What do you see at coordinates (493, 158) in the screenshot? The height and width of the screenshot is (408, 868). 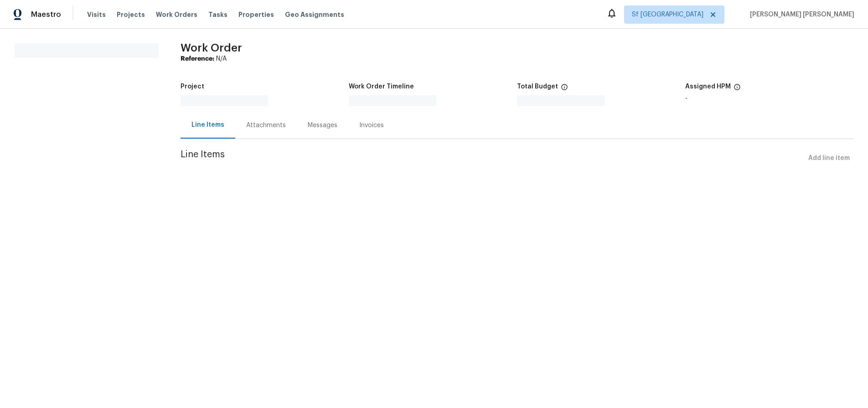 I see `span: Line Items` at bounding box center [493, 158].